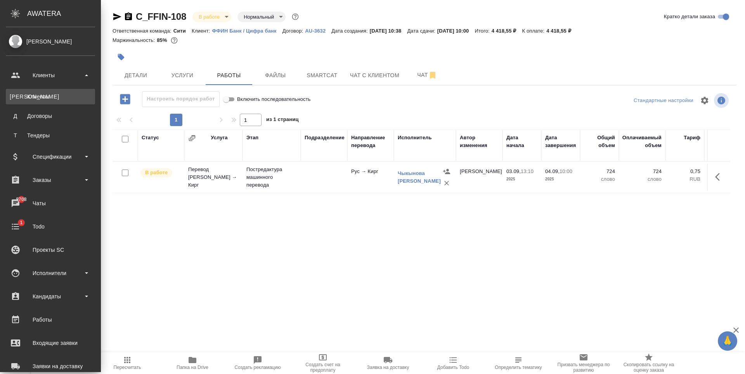  I want to click on p: Ответственная команда:, so click(143, 31).